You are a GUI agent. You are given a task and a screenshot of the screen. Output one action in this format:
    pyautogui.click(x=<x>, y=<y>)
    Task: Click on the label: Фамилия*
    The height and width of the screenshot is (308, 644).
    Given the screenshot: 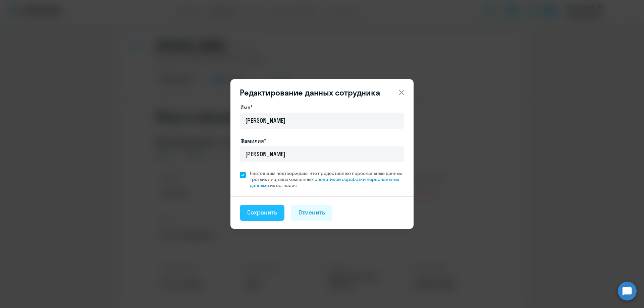 What is the action you would take?
    pyautogui.click(x=253, y=141)
    